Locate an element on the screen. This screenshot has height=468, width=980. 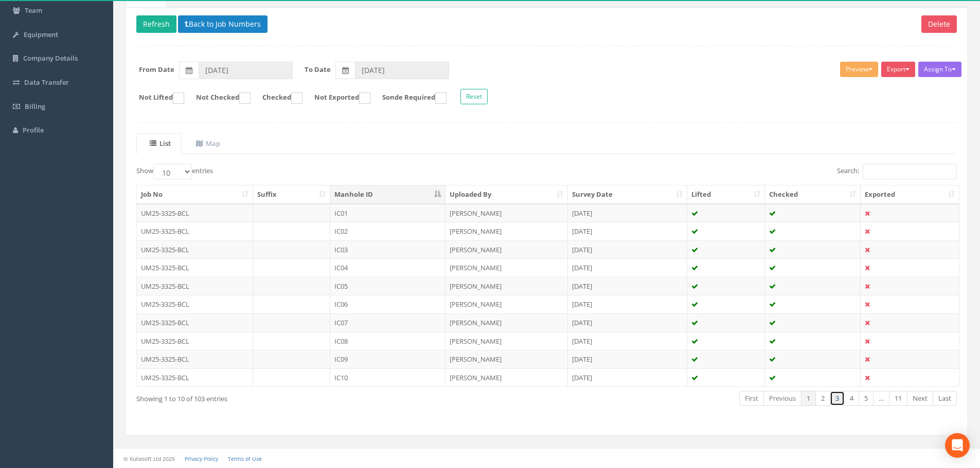
th: Survey Date: activate to sort column ascending is located at coordinates (627, 195).